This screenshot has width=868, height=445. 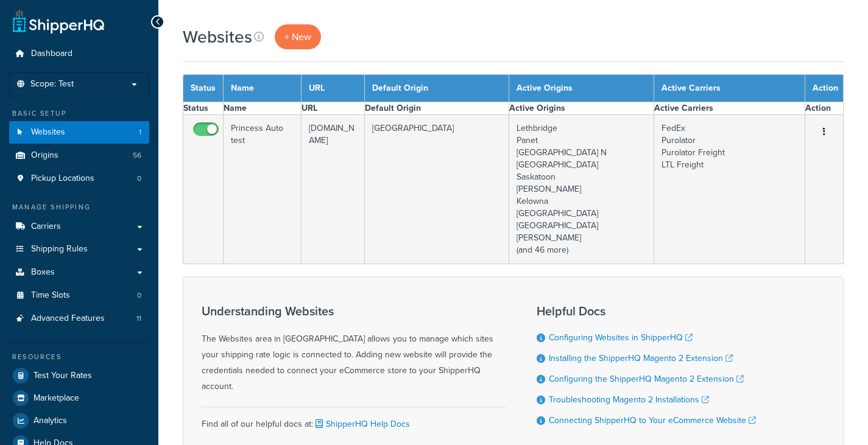 I want to click on span: Test Your Rates, so click(x=63, y=376).